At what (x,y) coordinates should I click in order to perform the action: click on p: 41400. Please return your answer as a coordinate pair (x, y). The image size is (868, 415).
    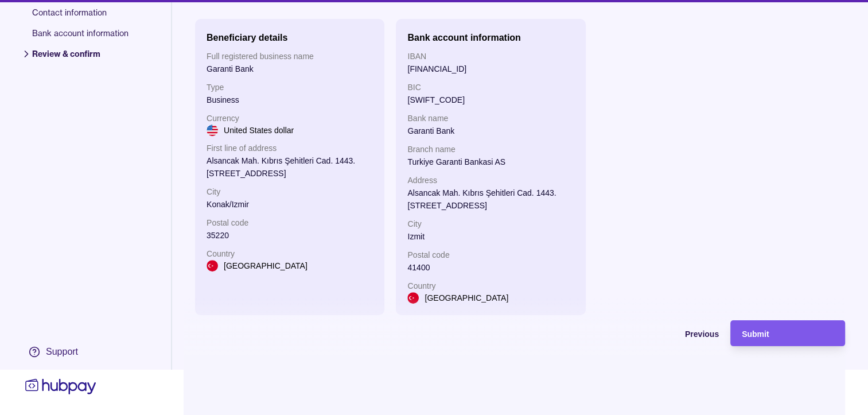
    Looking at the image, I should click on (491, 267).